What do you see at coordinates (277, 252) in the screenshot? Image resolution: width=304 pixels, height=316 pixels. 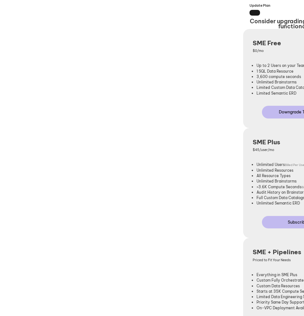 I see `b: SME + Pipelines` at bounding box center [277, 252].